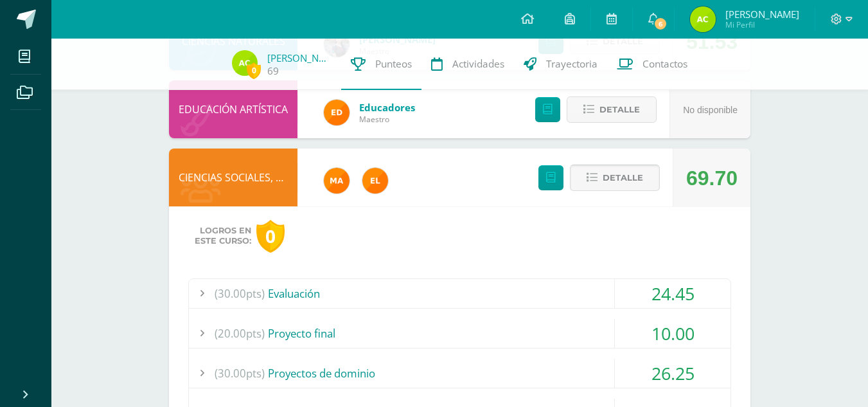 The image size is (868, 407). What do you see at coordinates (673, 373) in the screenshot?
I see `div: 26.25` at bounding box center [673, 373].